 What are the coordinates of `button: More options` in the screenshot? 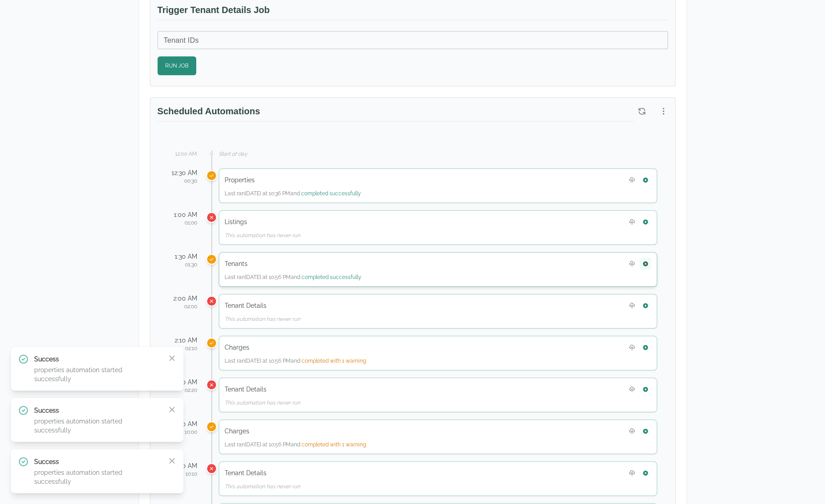 It's located at (663, 111).